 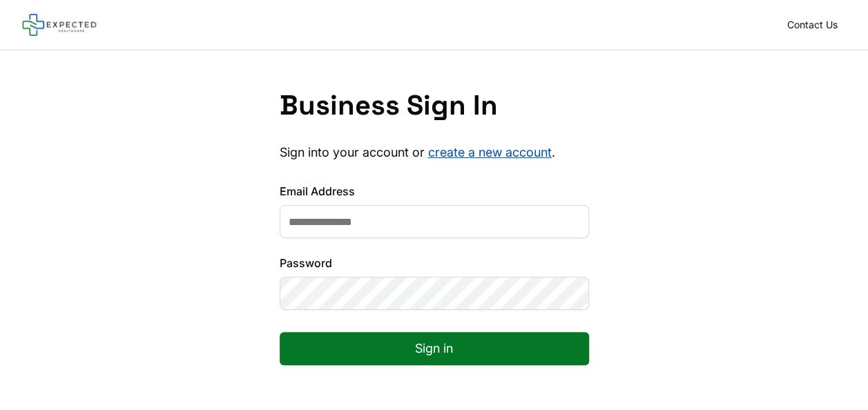 What do you see at coordinates (434, 263) in the screenshot?
I see `label: Password` at bounding box center [434, 263].